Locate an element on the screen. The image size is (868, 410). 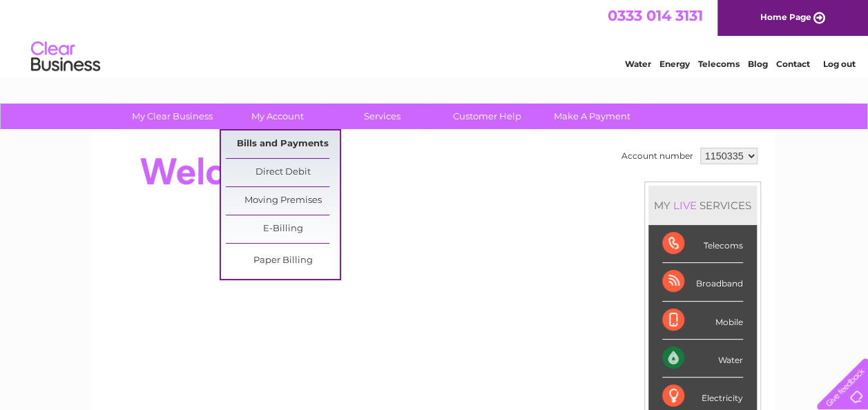
a: Direct Debit is located at coordinates (283, 173).